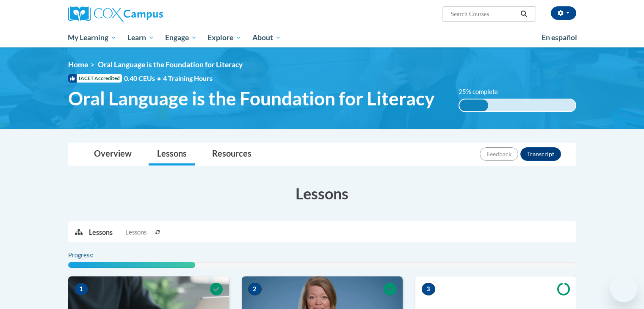  I want to click on a: Engage, so click(181, 38).